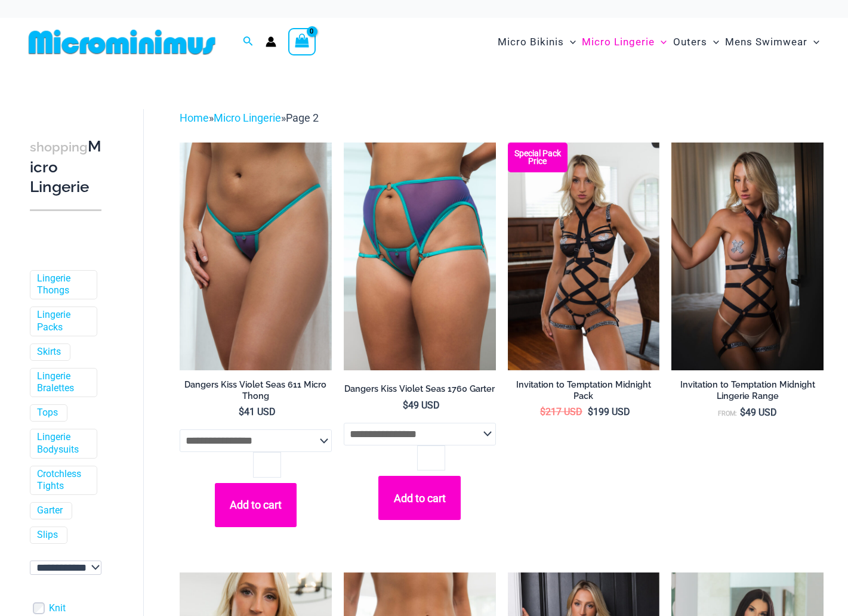  I want to click on a: Garter, so click(49, 510).